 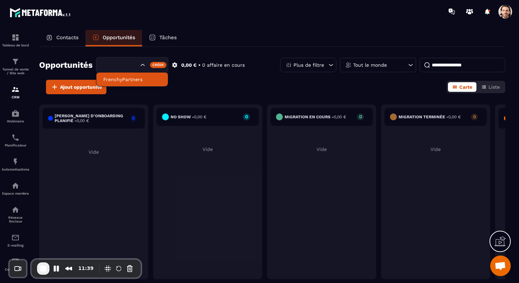 What do you see at coordinates (462, 87) in the screenshot?
I see `button: Carte` at bounding box center [462, 87].